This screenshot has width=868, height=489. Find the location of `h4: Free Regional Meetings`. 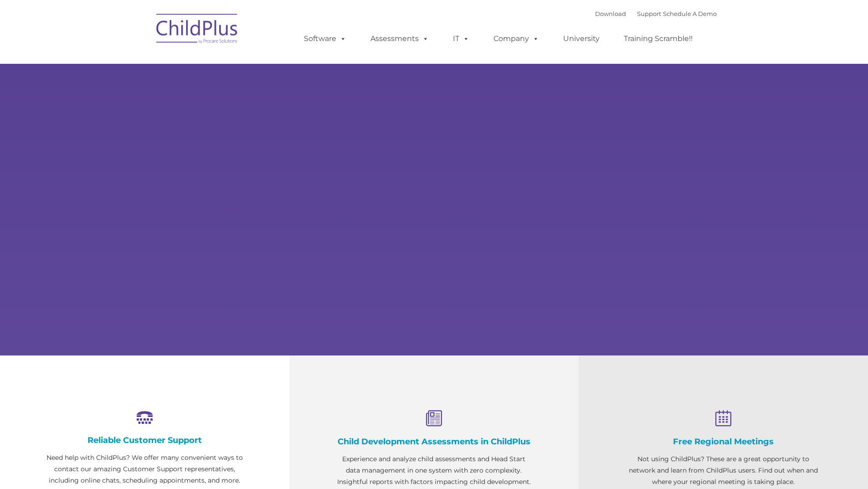

h4: Free Regional Meetings is located at coordinates (723, 442).